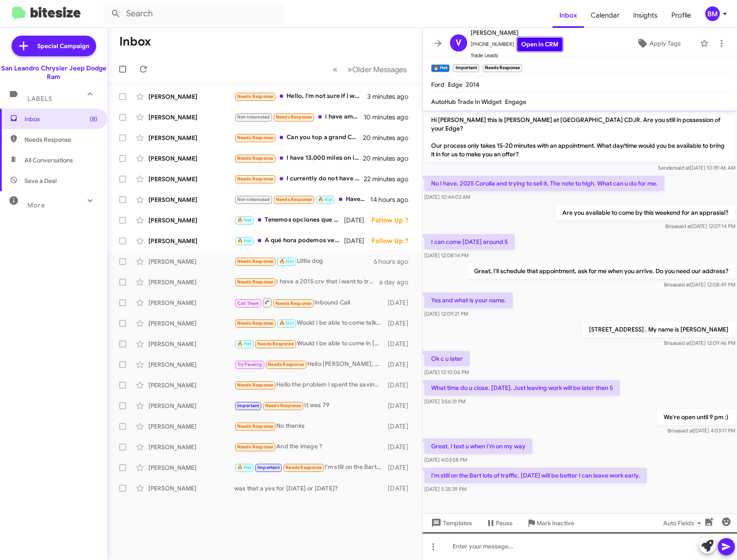  What do you see at coordinates (469, 300) in the screenshot?
I see `p: Yes and what is your name.` at bounding box center [469, 300].